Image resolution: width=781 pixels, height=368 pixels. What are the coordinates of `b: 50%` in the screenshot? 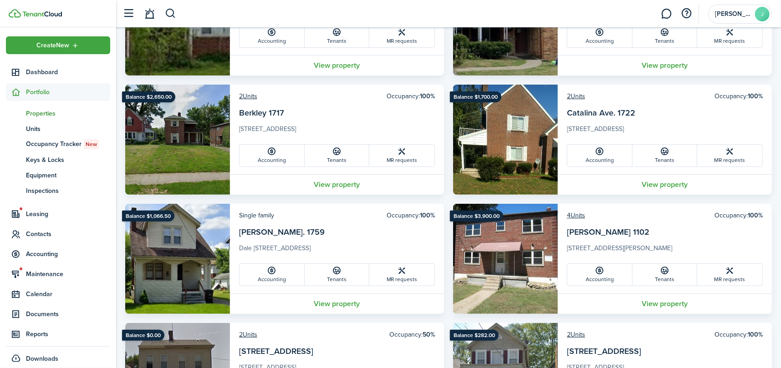 It's located at (428, 335).